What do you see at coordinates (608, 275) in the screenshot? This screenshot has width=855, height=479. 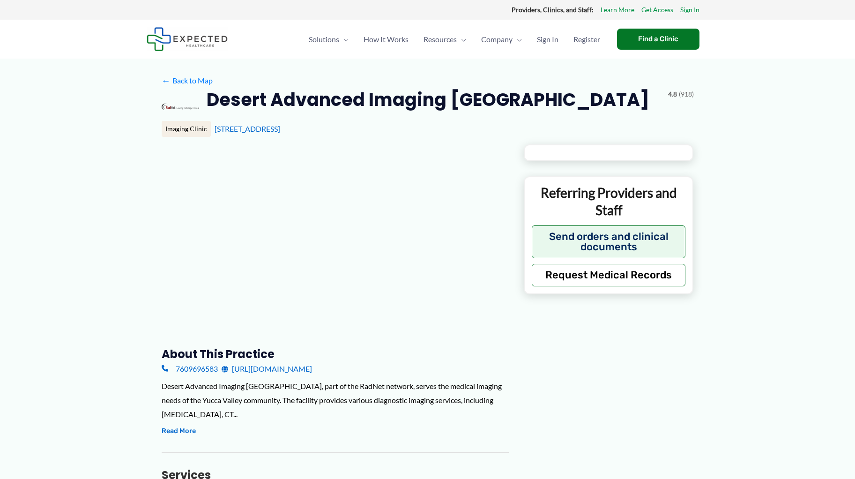 I see `button: Request Medical Records` at bounding box center [608, 275].